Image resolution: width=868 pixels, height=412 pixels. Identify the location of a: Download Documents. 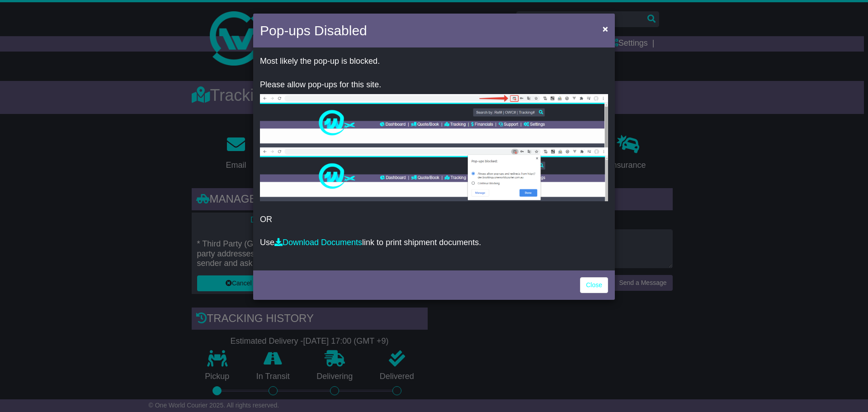
(319, 242).